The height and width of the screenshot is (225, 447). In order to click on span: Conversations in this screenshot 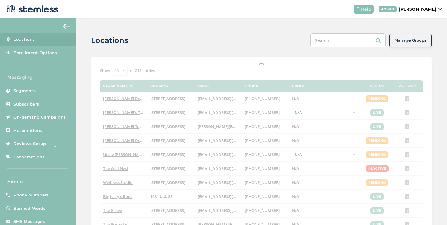, I will do `click(29, 157)`.